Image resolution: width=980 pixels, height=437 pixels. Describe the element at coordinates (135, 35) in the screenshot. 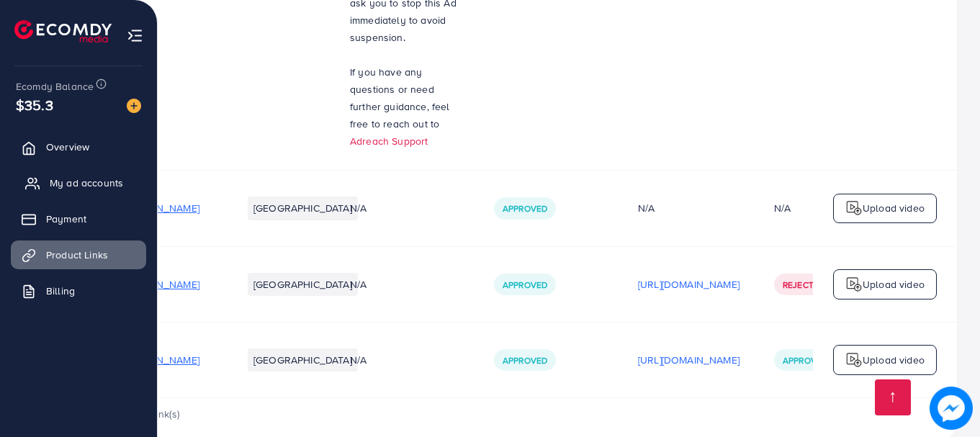

I see `img: menu` at that location.